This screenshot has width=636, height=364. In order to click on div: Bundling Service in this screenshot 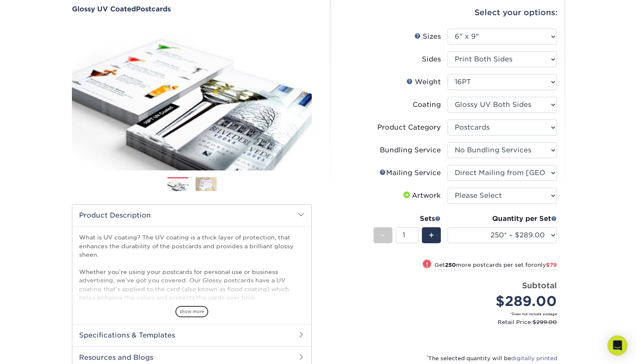, I will do `click(410, 150)`.